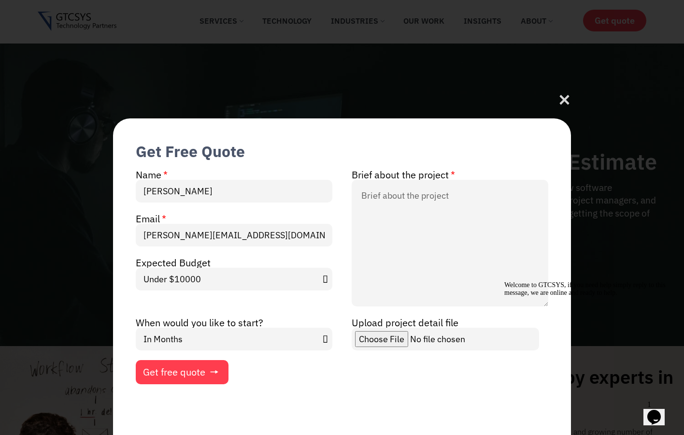 The height and width of the screenshot is (435, 684). Describe the element at coordinates (200, 323) in the screenshot. I see `label: When would you like to start?` at that location.